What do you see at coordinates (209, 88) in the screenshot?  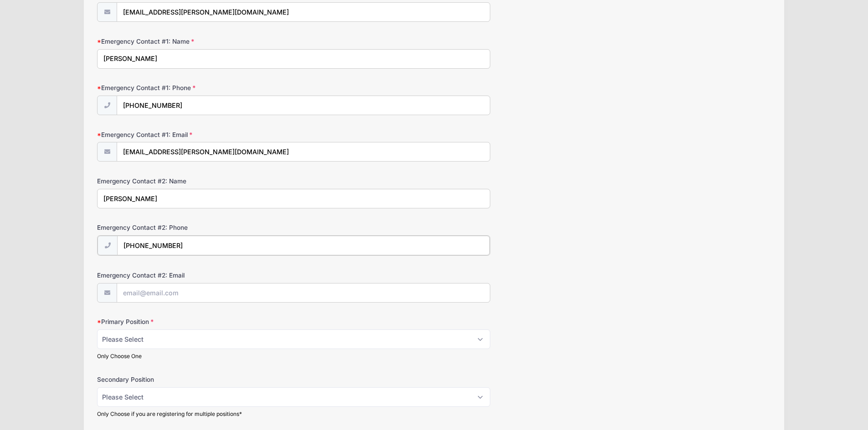 I see `label: Emergency Contact #1: Phone` at bounding box center [209, 88].